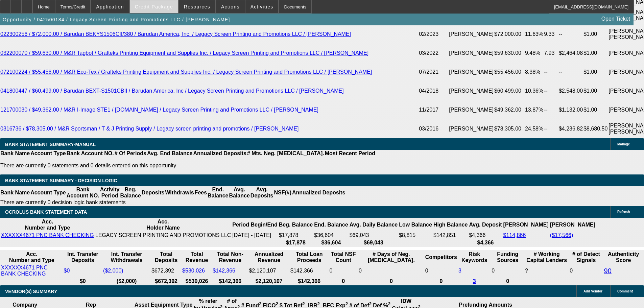 Image resolution: width=644 pixels, height=308 pixels. What do you see at coordinates (474, 257) in the screenshot?
I see `th: Risk Keywords` at bounding box center [474, 257].